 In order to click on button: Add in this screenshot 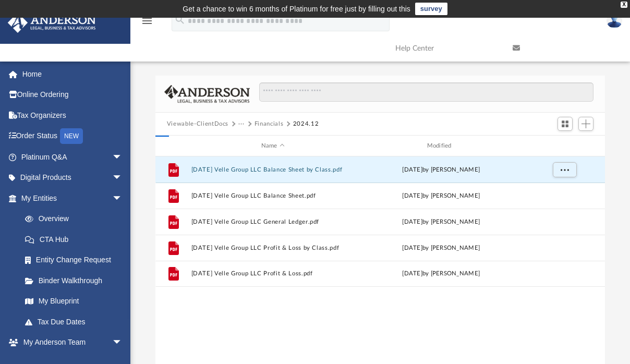, I will do `click(586, 124)`.